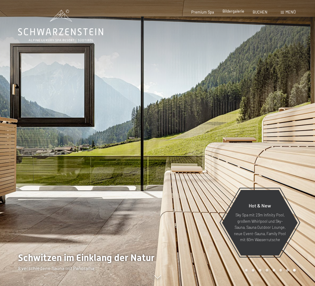  I want to click on div: Carousel Page 7, so click(287, 270).